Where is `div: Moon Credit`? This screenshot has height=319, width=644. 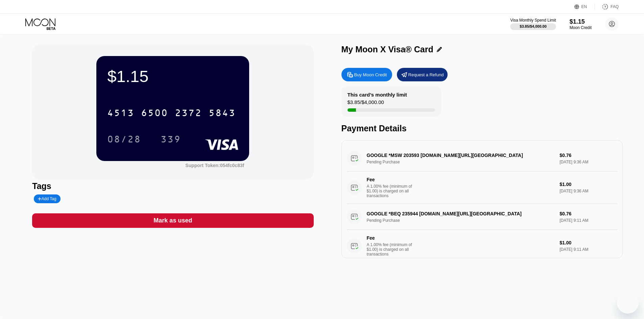
div: Moon Credit is located at coordinates (581, 28).